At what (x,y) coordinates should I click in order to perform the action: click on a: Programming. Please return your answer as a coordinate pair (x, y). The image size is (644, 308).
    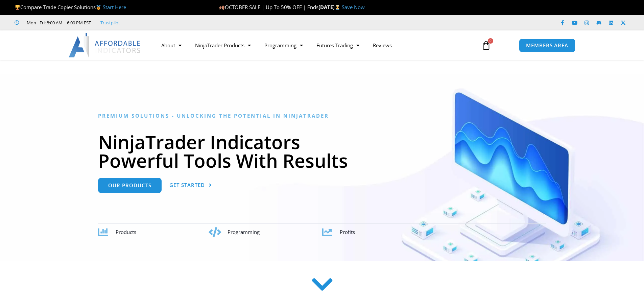
    Looking at the image, I should click on (284, 45).